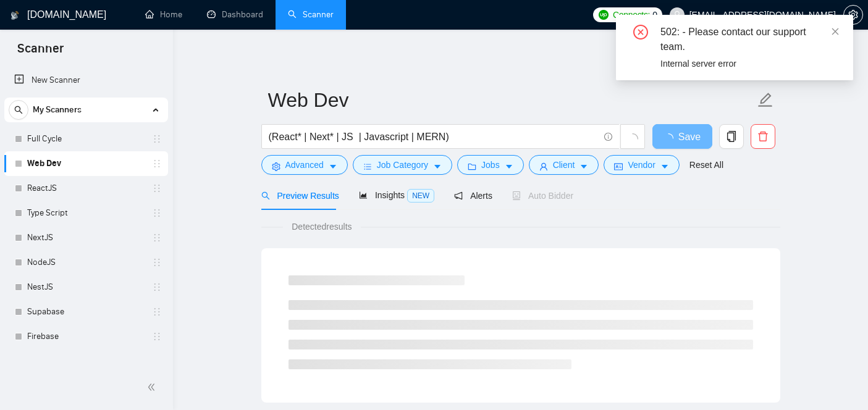 The image size is (868, 410). Describe the element at coordinates (19, 110) in the screenshot. I see `button: search` at that location.